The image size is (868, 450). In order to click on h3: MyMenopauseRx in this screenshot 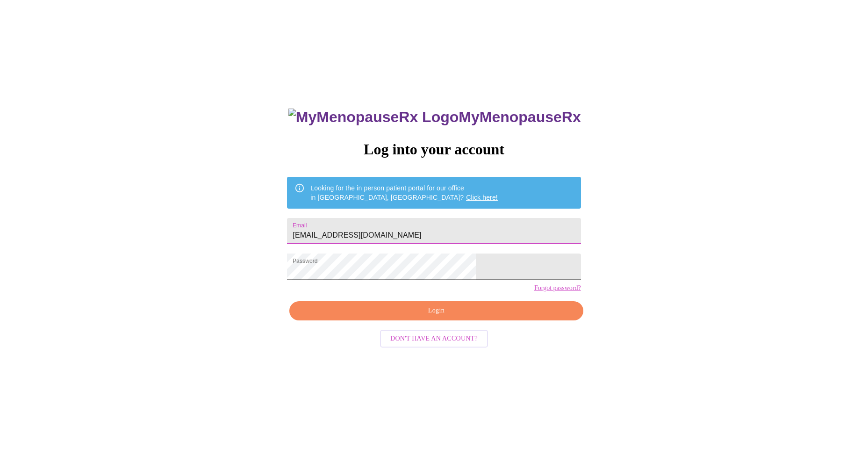, I will do `click(434, 117)`.